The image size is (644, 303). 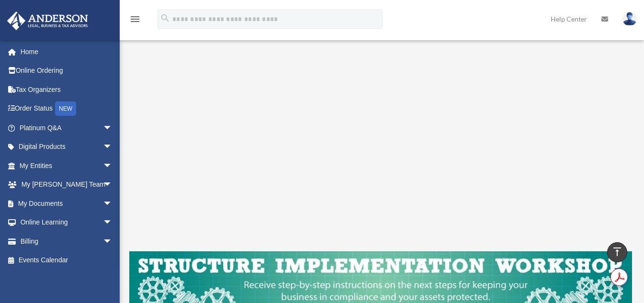 I want to click on a: Tax Organizers, so click(x=66, y=89).